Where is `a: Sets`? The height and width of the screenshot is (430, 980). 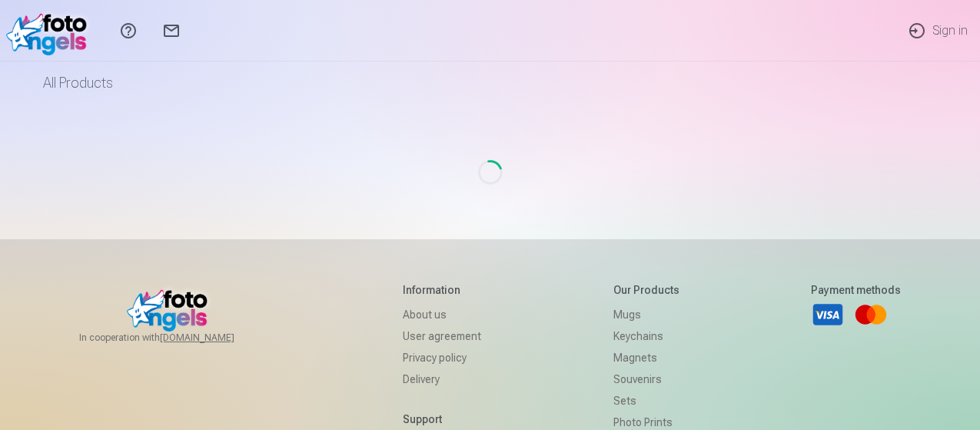 a: Sets is located at coordinates (646, 401).